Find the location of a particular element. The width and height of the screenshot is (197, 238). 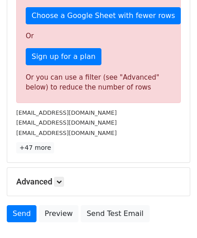

p: Or is located at coordinates (98, 36).